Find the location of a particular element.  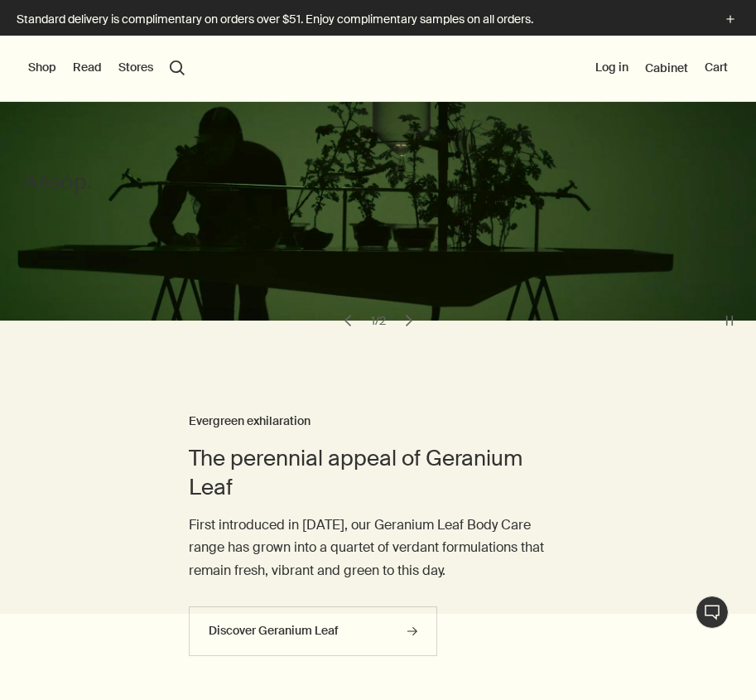

a: Discover Geranium Leaf is located at coordinates (314, 631).